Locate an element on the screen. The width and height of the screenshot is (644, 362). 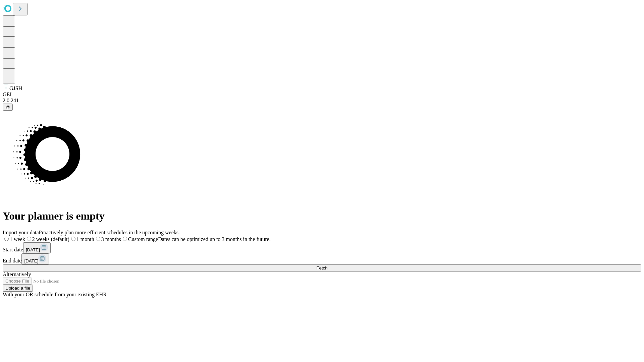
input: 2 weeks (default) is located at coordinates (29, 239).